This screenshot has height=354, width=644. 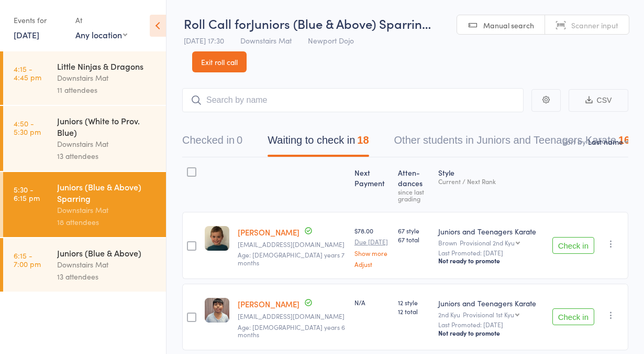 What do you see at coordinates (219, 62) in the screenshot?
I see `a: Exit roll call` at bounding box center [219, 62].